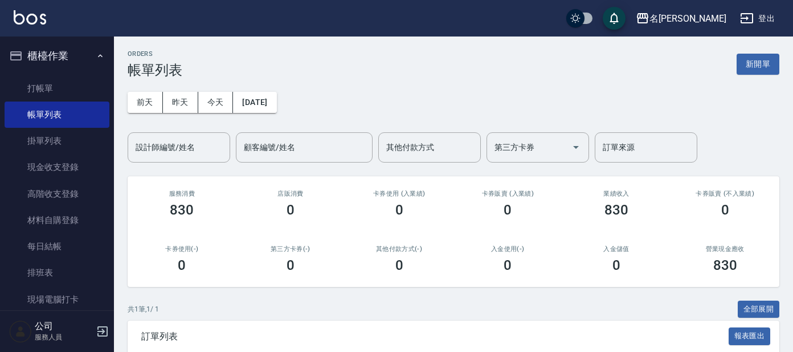  Describe the element at coordinates (758, 63) in the screenshot. I see `a: 新開單` at that location.